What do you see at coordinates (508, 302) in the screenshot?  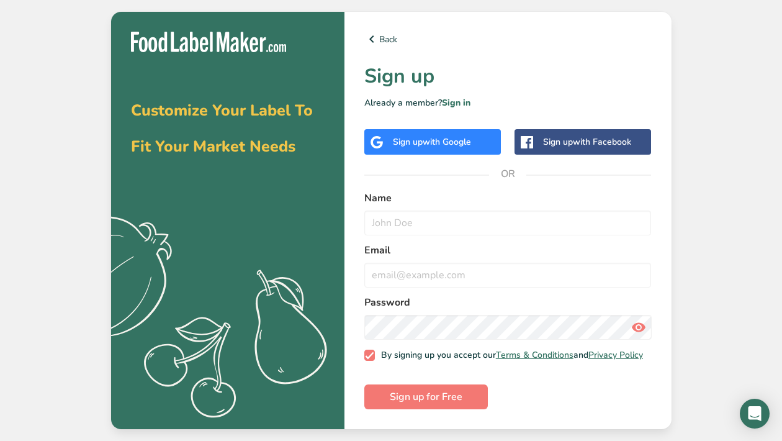 I see `label: Password` at bounding box center [508, 302].